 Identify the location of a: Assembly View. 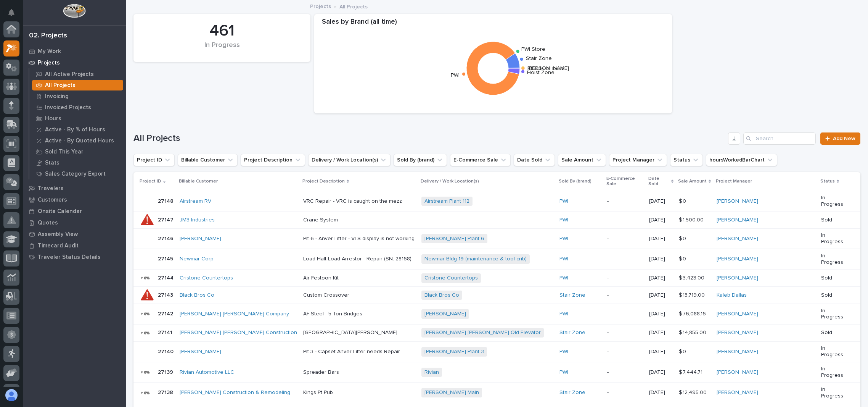
(75, 234).